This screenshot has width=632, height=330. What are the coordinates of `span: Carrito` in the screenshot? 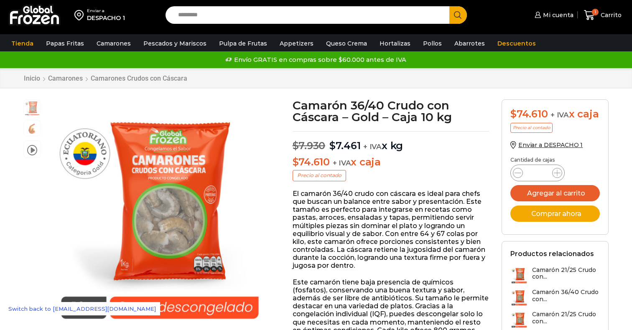 It's located at (610, 15).